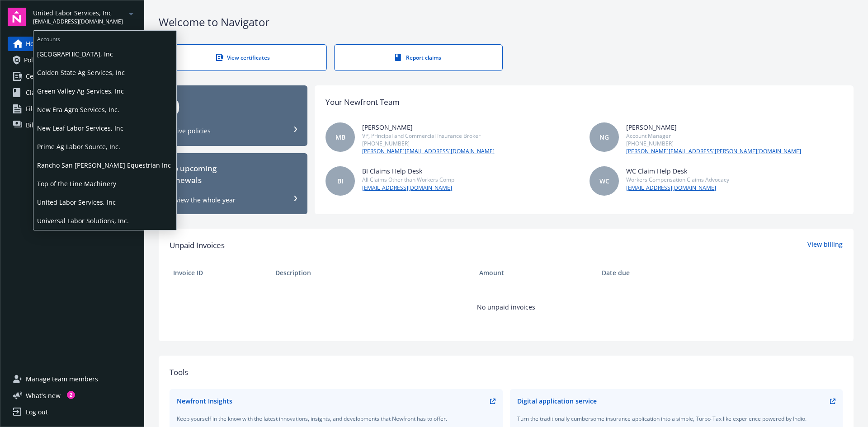 The width and height of the screenshot is (868, 427). Describe the element at coordinates (105, 146) in the screenshot. I see `span: Prime Ag Labor Source, Inc.` at that location.